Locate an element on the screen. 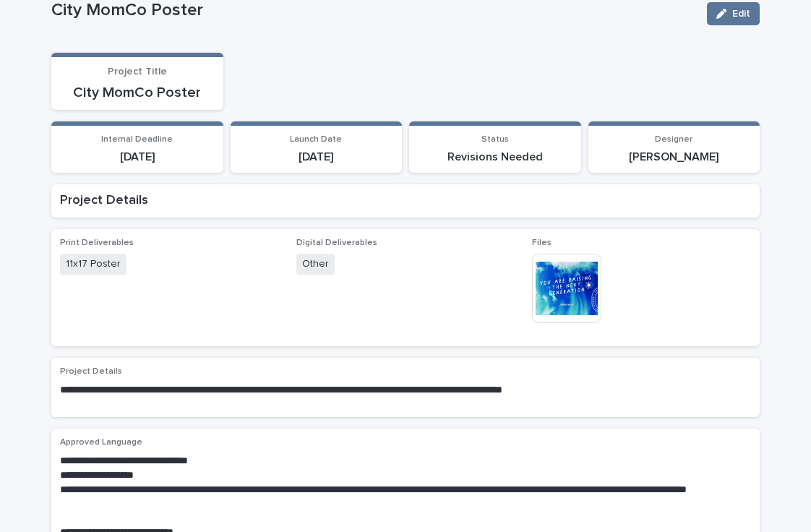 This screenshot has height=532, width=811. span: Other is located at coordinates (315, 264).